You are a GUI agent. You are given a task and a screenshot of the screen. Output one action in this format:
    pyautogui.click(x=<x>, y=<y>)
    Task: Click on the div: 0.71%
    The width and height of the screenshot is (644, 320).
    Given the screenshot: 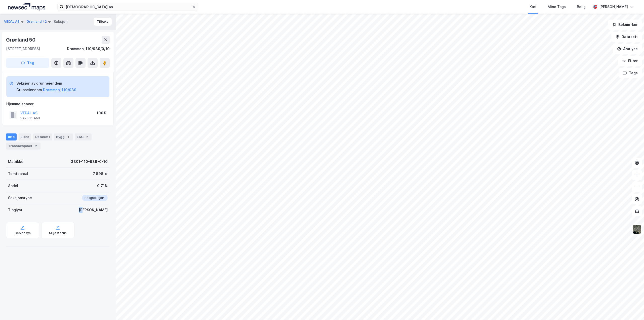 What is the action you would take?
    pyautogui.click(x=102, y=186)
    